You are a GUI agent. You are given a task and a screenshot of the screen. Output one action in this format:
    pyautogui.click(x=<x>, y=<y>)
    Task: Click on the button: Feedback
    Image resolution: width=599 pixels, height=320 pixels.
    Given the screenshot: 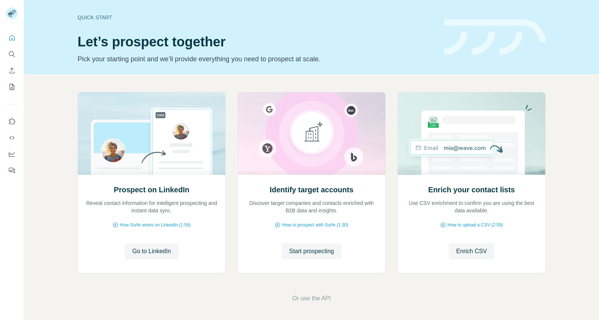 What is the action you would take?
    pyautogui.click(x=12, y=170)
    